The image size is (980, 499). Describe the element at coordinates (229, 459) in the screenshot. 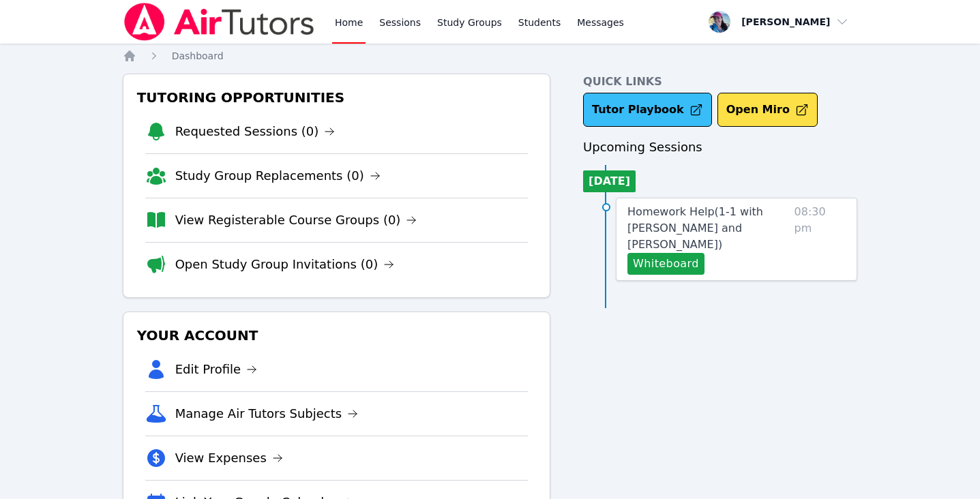

I see `a: View Expenses` at that location.